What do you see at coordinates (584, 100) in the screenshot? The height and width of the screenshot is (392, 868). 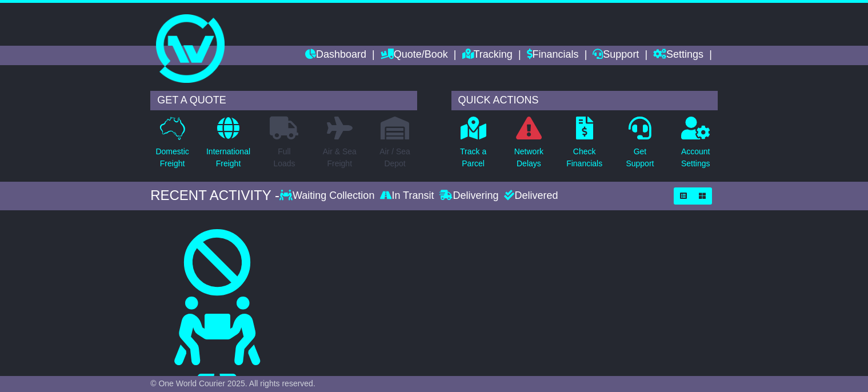 I see `div: QUICK ACTIONS` at bounding box center [584, 100].